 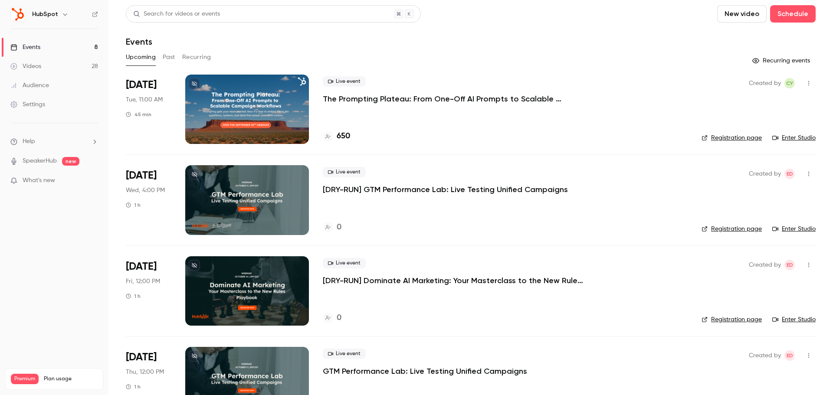 I want to click on button: New video, so click(x=742, y=14).